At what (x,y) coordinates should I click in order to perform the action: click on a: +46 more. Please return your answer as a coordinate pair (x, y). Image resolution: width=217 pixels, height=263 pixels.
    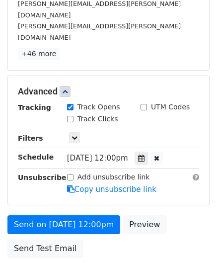
    Looking at the image, I should click on (39, 54).